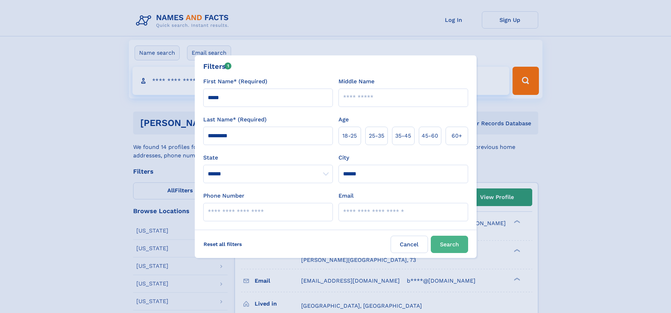 This screenshot has height=313, width=671. What do you see at coordinates (457, 136) in the screenshot?
I see `span: 60+` at bounding box center [457, 136].